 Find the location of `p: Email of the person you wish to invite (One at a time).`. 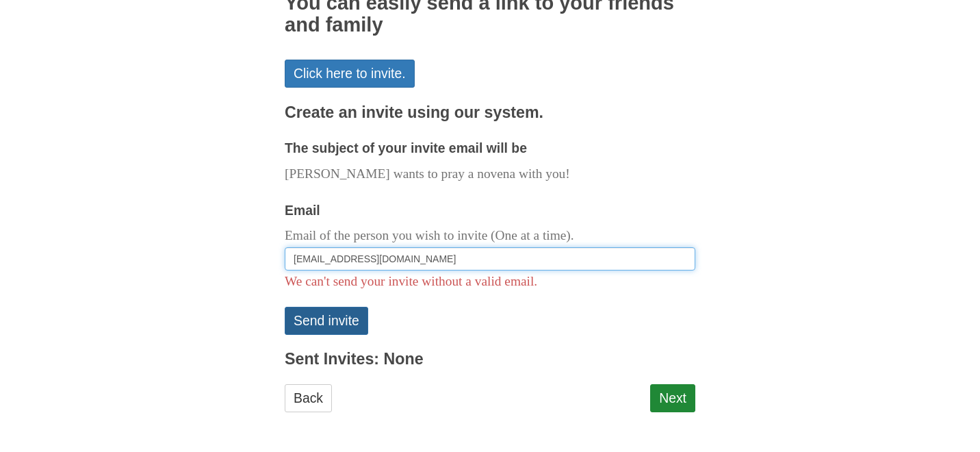

p: Email of the person you wish to invite (One at a time). is located at coordinates (490, 236).